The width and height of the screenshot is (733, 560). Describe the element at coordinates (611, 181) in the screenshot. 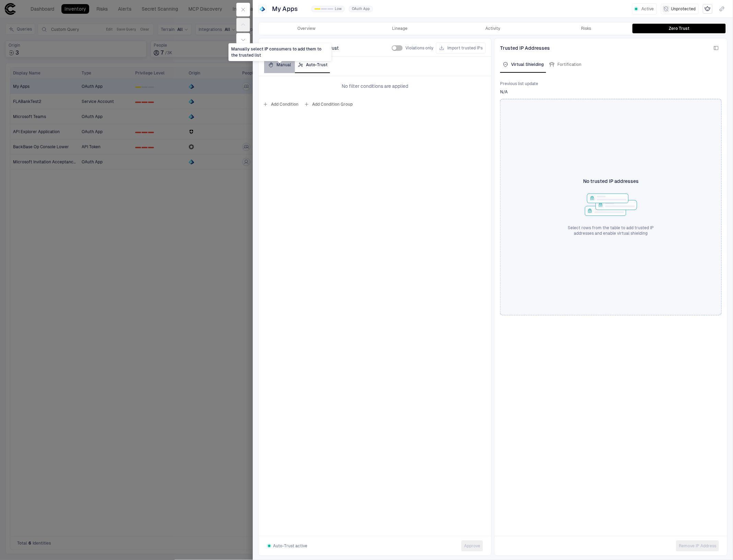

I see `span: No trusted IP addresses` at that location.